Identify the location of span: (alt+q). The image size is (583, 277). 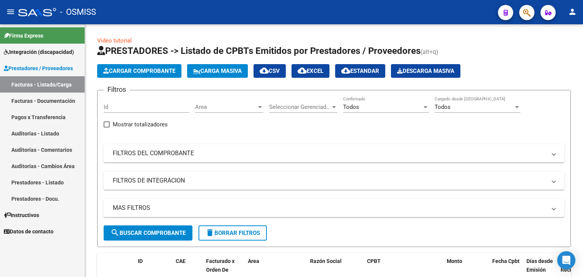
(429, 52).